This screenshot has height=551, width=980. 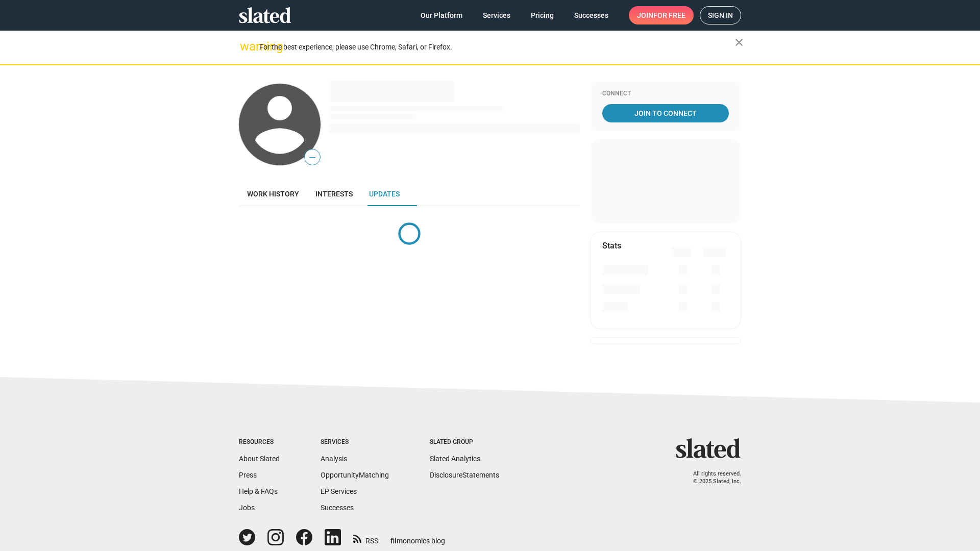 I want to click on a: Work history, so click(x=273, y=194).